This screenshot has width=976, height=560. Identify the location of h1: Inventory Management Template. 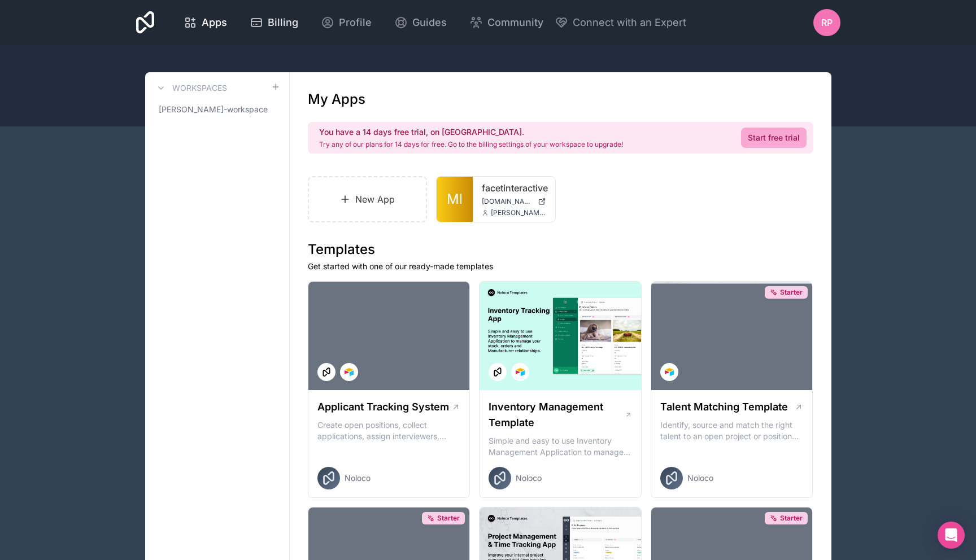
(557, 415).